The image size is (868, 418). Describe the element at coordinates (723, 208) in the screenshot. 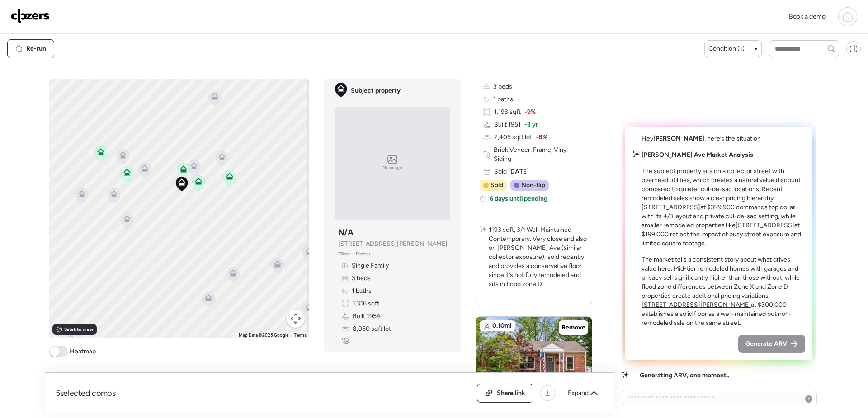

I see `p: The subject property sits on a collector street with overhead utilities, which creates a natural ...` at that location.